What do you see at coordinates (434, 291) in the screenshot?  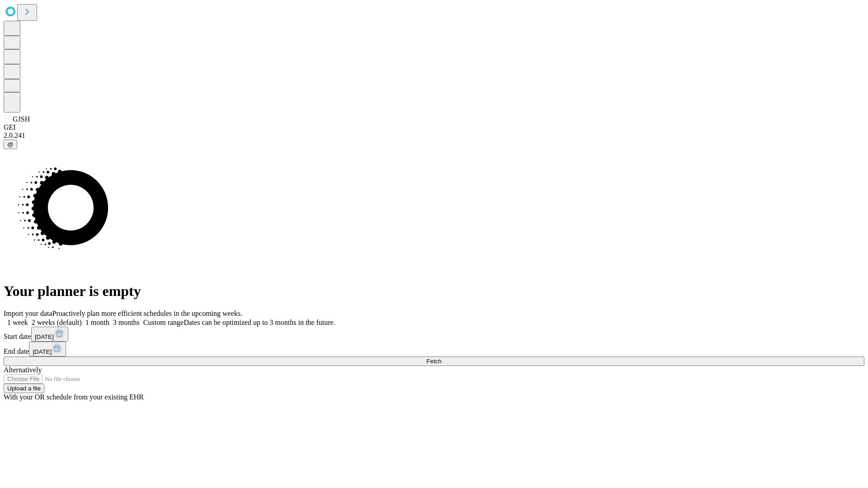 I see `h1: Your planner is empty` at bounding box center [434, 291].